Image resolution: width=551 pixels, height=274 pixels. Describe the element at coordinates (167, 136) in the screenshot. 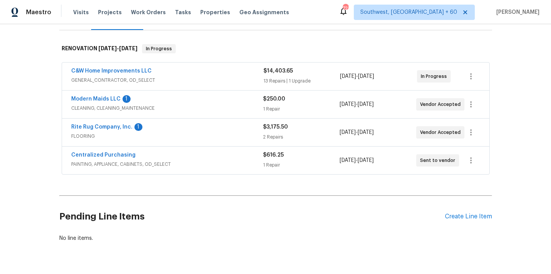

I see `span: FLOORING` at that location.